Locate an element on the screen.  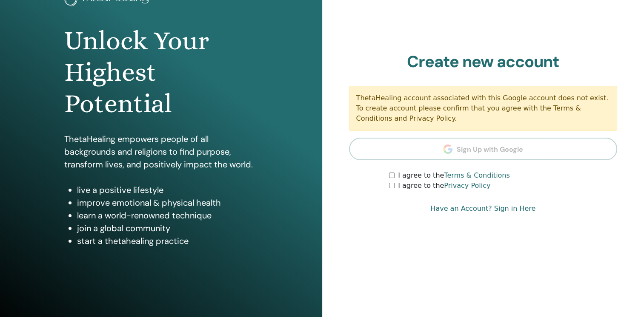
li: live a positive lifestyle is located at coordinates (167, 190).